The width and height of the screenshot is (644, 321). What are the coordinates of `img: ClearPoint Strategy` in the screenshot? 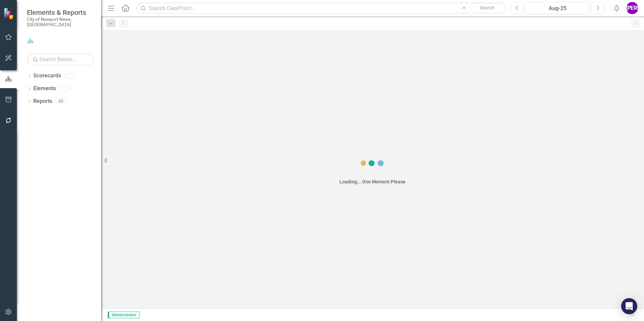 It's located at (9, 14).